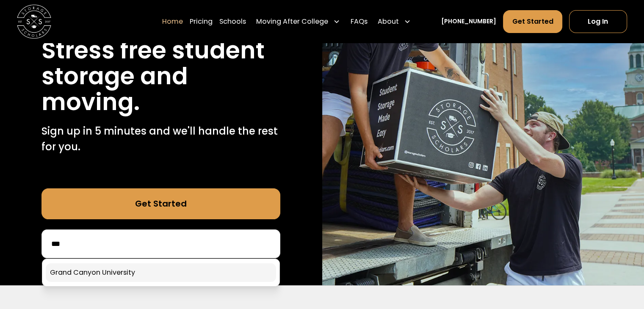 Image resolution: width=644 pixels, height=309 pixels. Describe the element at coordinates (34, 21) in the screenshot. I see `img: Storage Scholars main logo` at that location.